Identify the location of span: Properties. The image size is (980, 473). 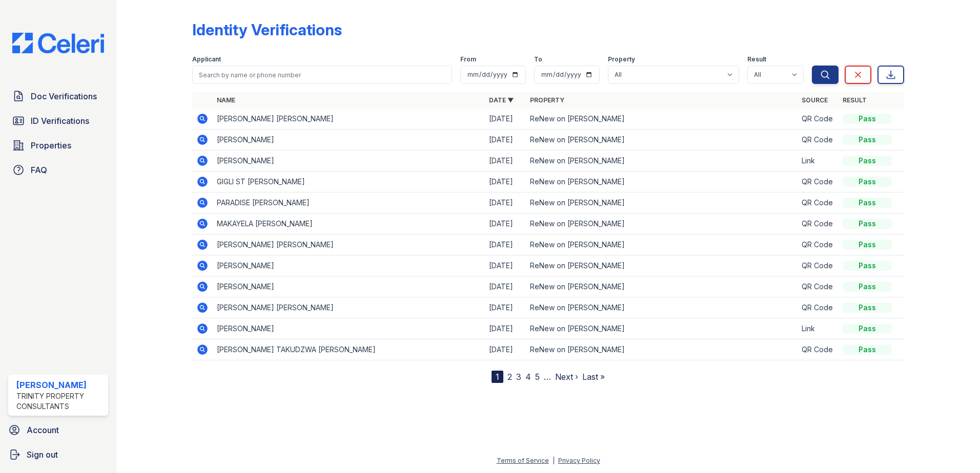
(51, 145).